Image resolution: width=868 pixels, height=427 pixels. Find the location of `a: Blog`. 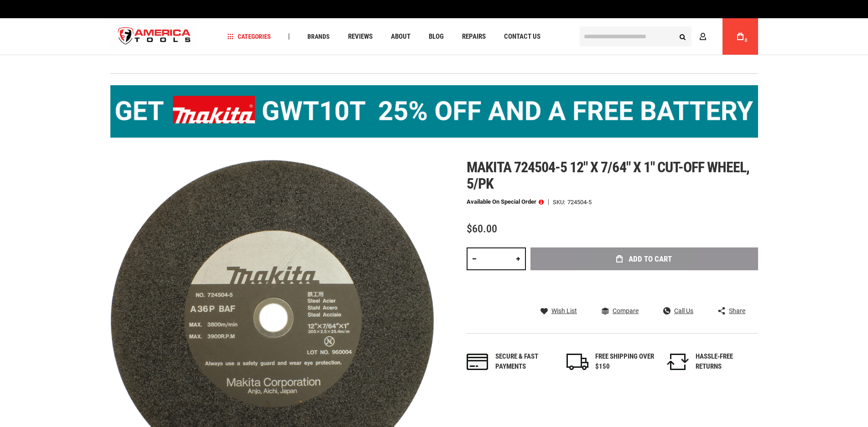

a: Blog is located at coordinates (436, 36).